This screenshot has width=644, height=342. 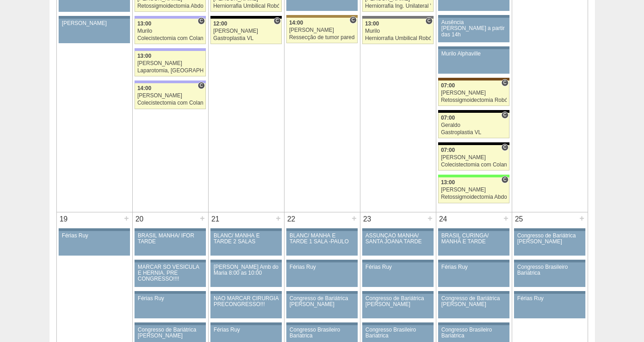 I want to click on div: NAO MARCAR CIRURGIA PRECONGRESSO!!!, so click(x=246, y=302).